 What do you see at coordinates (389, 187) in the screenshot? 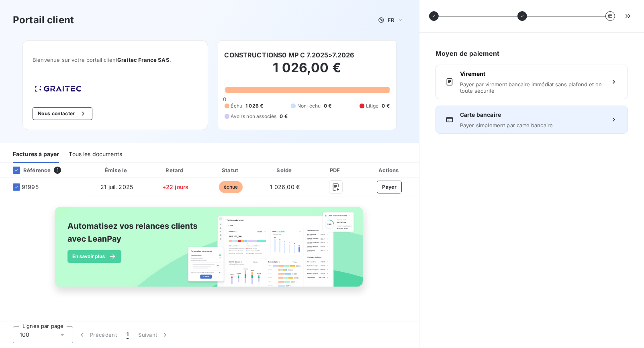
I see `button: Payer` at bounding box center [389, 187].